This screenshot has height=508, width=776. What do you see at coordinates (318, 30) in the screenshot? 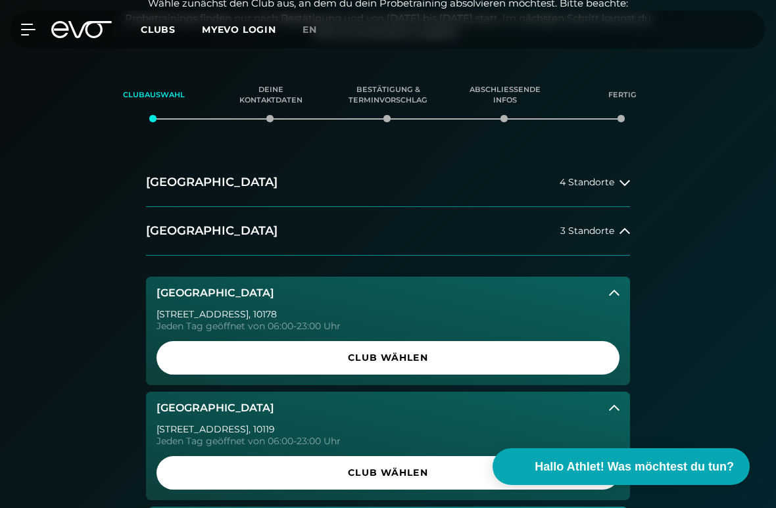
I see `a: en` at bounding box center [318, 30].